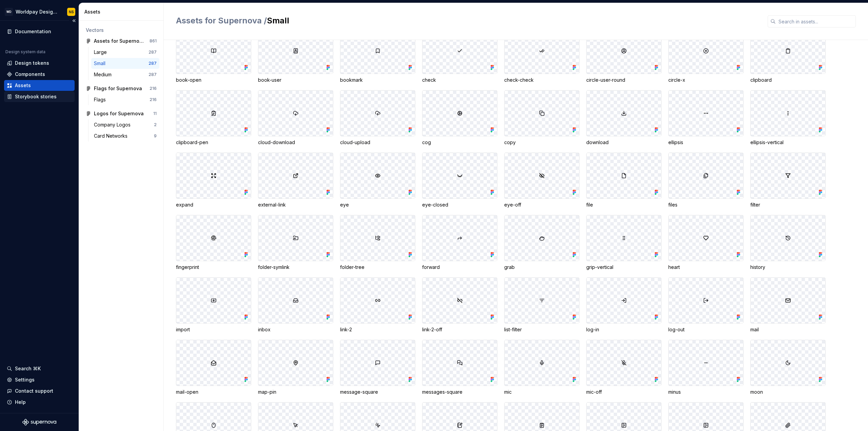 This screenshot has height=431, width=868. Describe the element at coordinates (296, 329) in the screenshot. I see `div: inbox` at that location.